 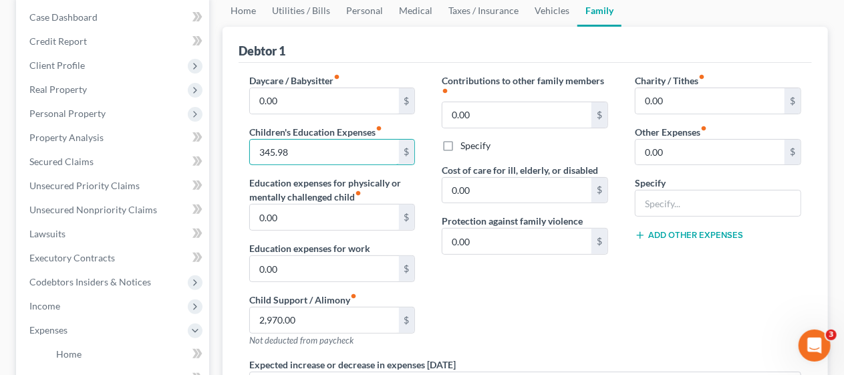 I want to click on div: Debtor 1, so click(x=262, y=51).